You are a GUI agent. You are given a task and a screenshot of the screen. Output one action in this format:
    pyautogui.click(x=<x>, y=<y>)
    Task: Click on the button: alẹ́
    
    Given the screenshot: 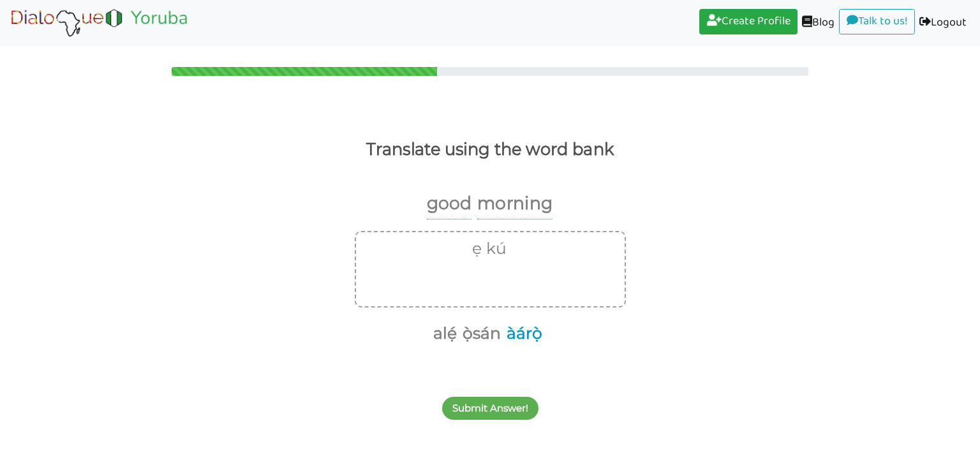 What is the action you would take?
    pyautogui.click(x=442, y=334)
    